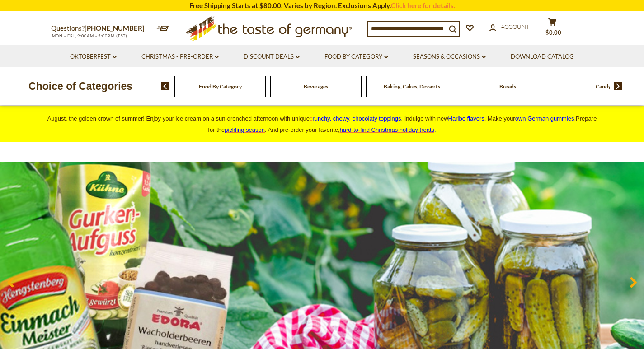  I want to click on a: Oktoberfest, so click(93, 57).